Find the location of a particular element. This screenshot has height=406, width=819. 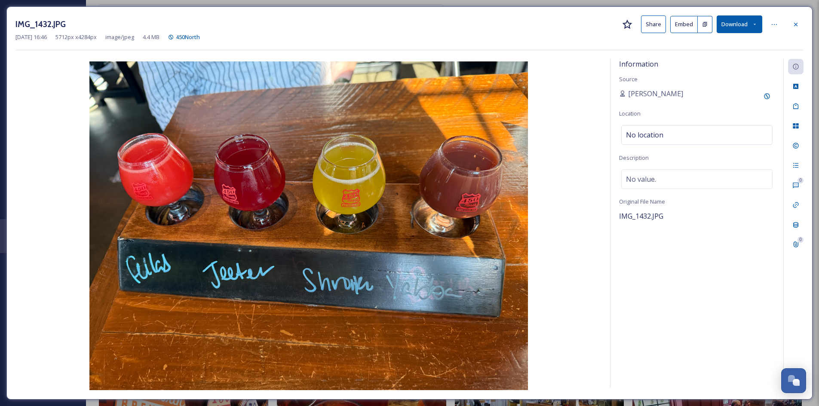

button: Open Chat is located at coordinates (794, 381).